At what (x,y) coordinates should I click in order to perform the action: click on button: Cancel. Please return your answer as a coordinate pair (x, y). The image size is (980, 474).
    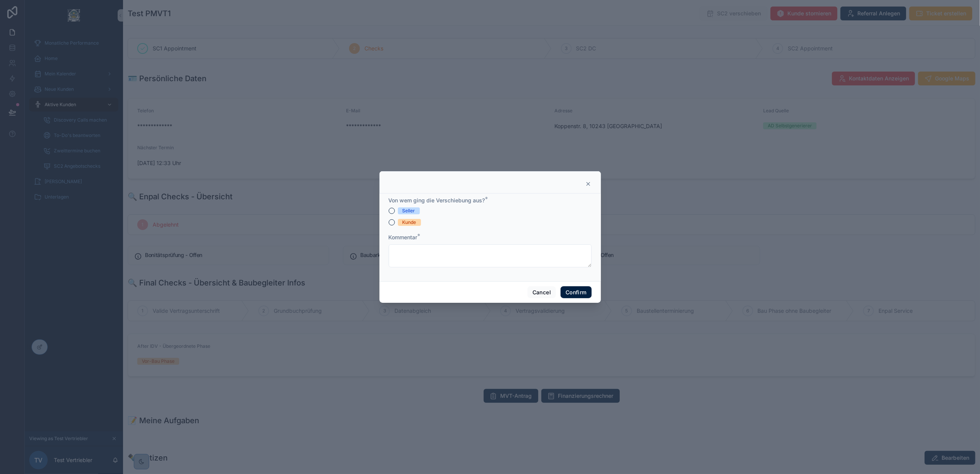
    Looking at the image, I should click on (542, 293).